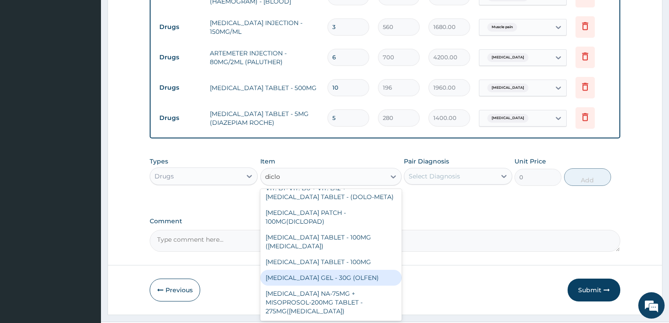 The height and width of the screenshot is (323, 669). I want to click on span: Muscle pain, so click(502, 27).